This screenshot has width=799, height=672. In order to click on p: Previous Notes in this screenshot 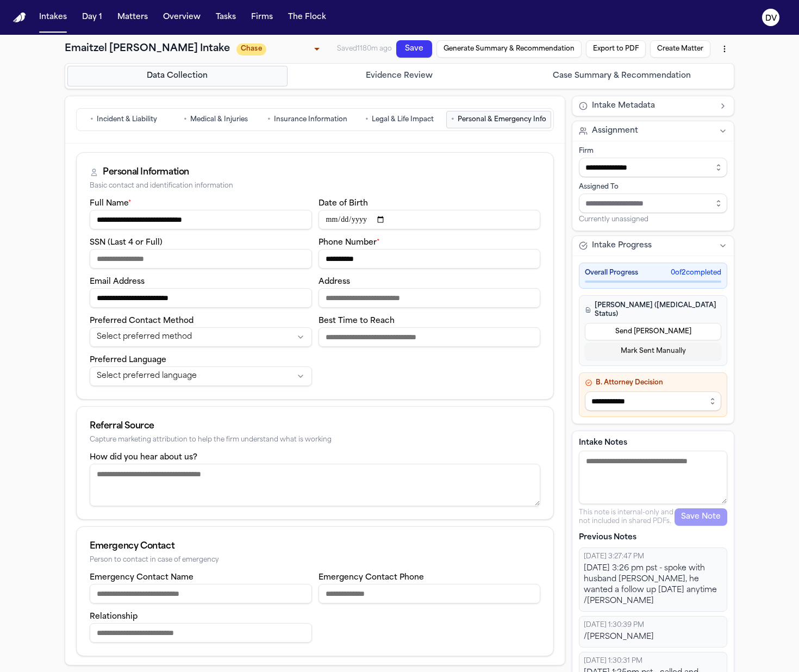, I will do `click(652, 538)`.